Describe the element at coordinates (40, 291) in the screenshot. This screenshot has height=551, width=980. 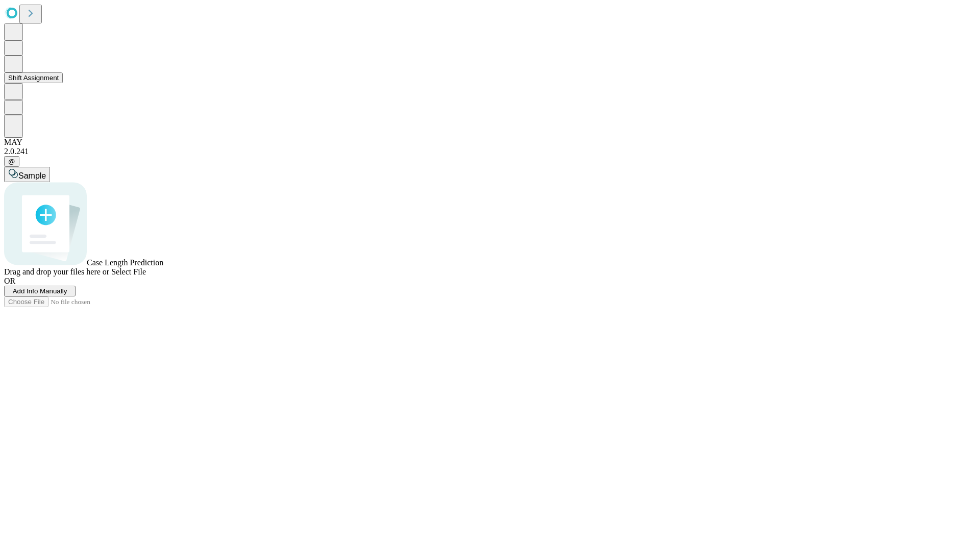
I see `button: Add Info Manually` at that location.